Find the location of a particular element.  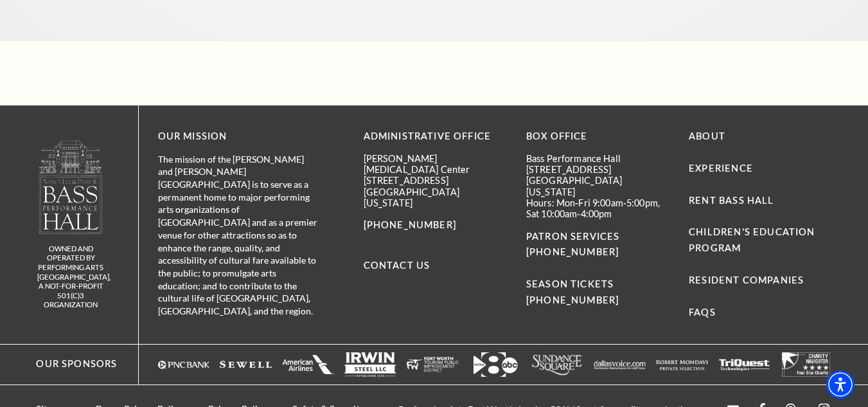

a: Logo of Irwin Steel LLC, featuring the company name in bold letters with a simple design. - open ... is located at coordinates (370, 365).